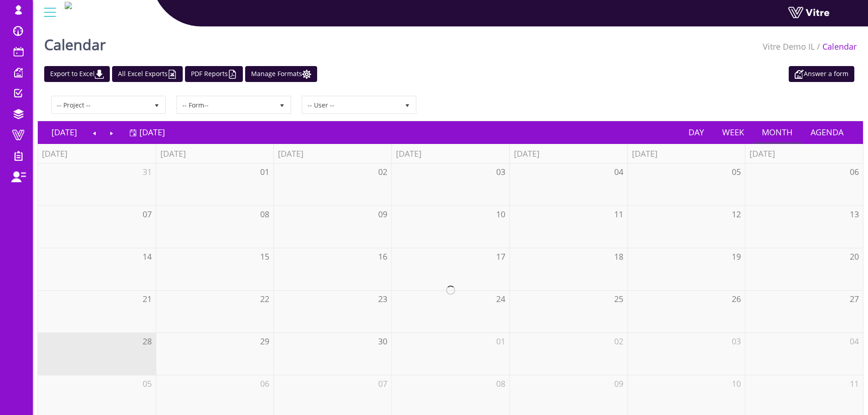  What do you see at coordinates (827, 132) in the screenshot?
I see `a: Agenda` at bounding box center [827, 132].